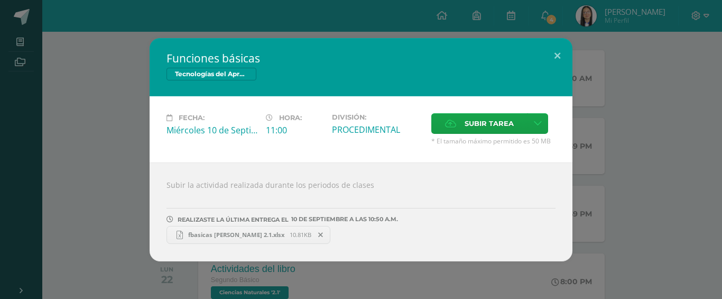 The height and width of the screenshot is (299, 722). What do you see at coordinates (377, 117) in the screenshot?
I see `label: División:` at bounding box center [377, 117].